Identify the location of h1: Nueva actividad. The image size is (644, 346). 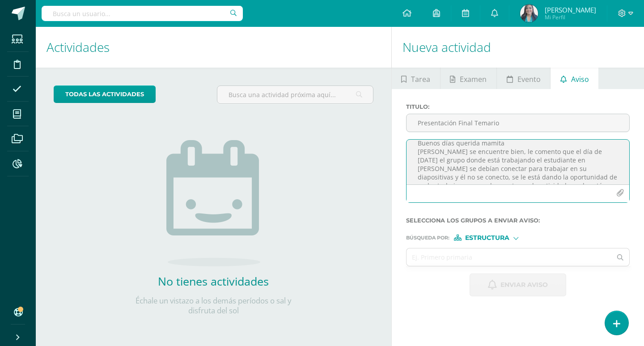
(518, 47).